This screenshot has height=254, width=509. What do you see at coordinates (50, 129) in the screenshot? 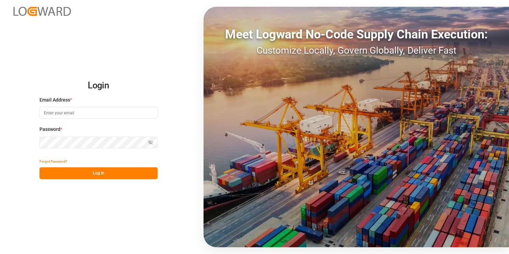
I see `span: Password` at bounding box center [50, 129].